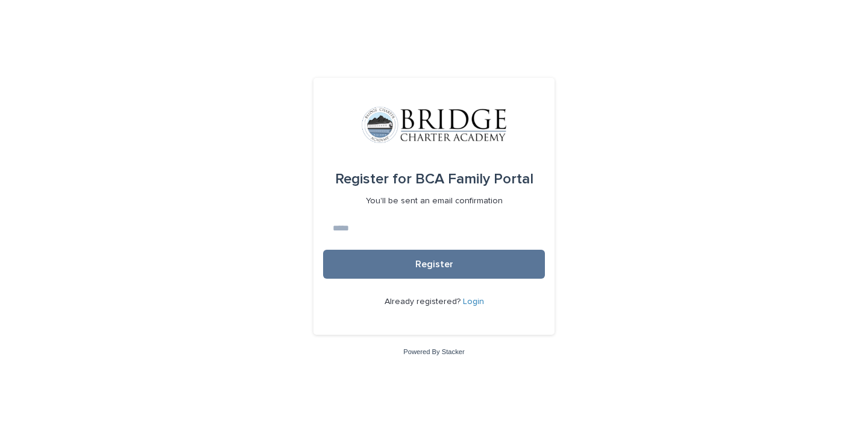  Describe the element at coordinates (373, 179) in the screenshot. I see `span: Register for` at that location.